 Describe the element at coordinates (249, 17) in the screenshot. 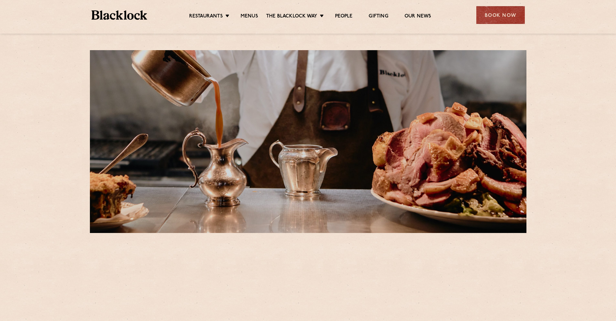

I see `a: Menus` at that location.